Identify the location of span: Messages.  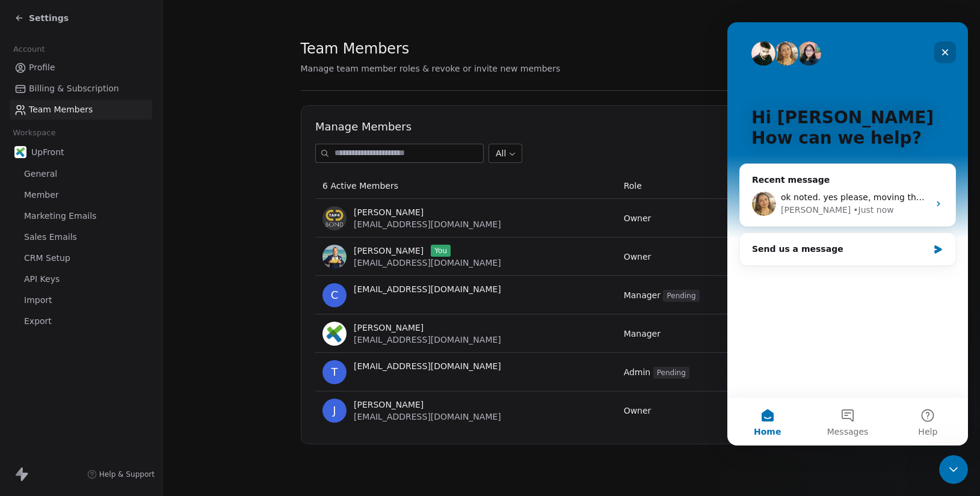
(120, 410).